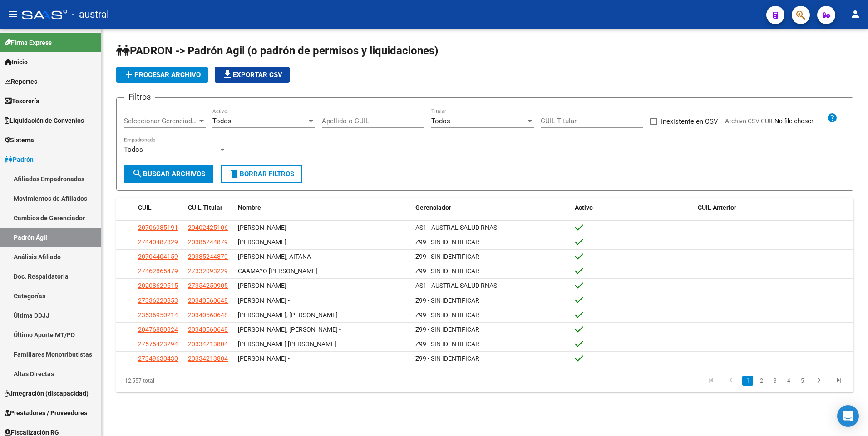 This screenshot has height=436, width=868. Describe the element at coordinates (160, 121) in the screenshot. I see `span: Seleccionar Gerenciador` at that location.